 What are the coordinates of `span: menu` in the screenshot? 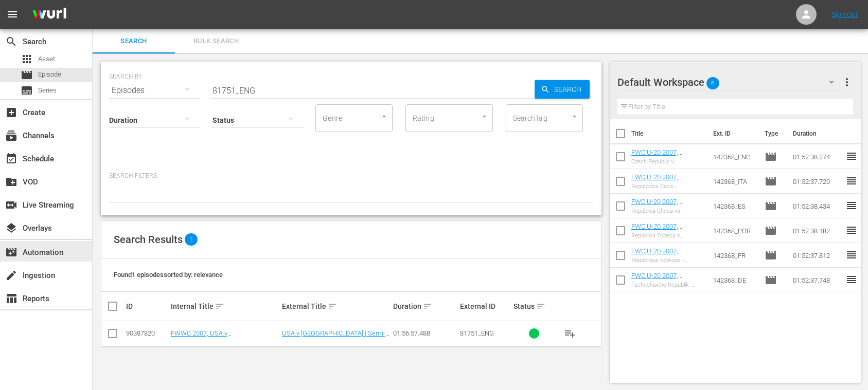 It's located at (12, 14).